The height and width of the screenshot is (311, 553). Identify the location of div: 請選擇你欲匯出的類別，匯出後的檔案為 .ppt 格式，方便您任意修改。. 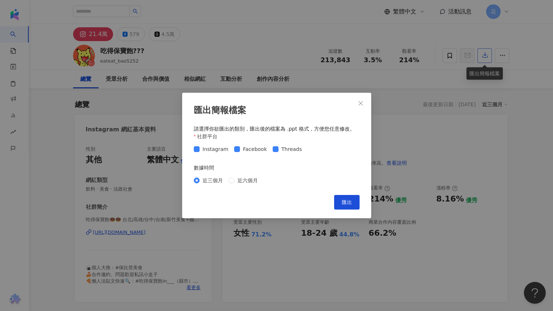
(277, 129).